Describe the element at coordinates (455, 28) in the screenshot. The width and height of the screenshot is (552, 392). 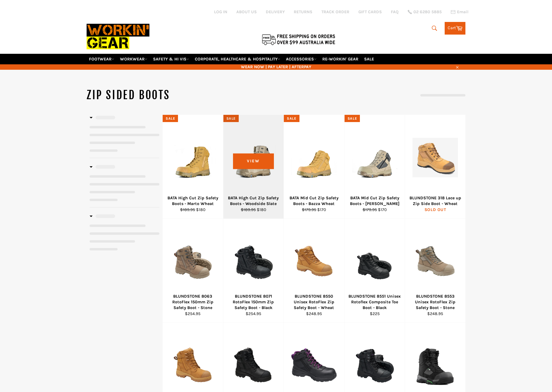
I see `a: Cart` at that location.